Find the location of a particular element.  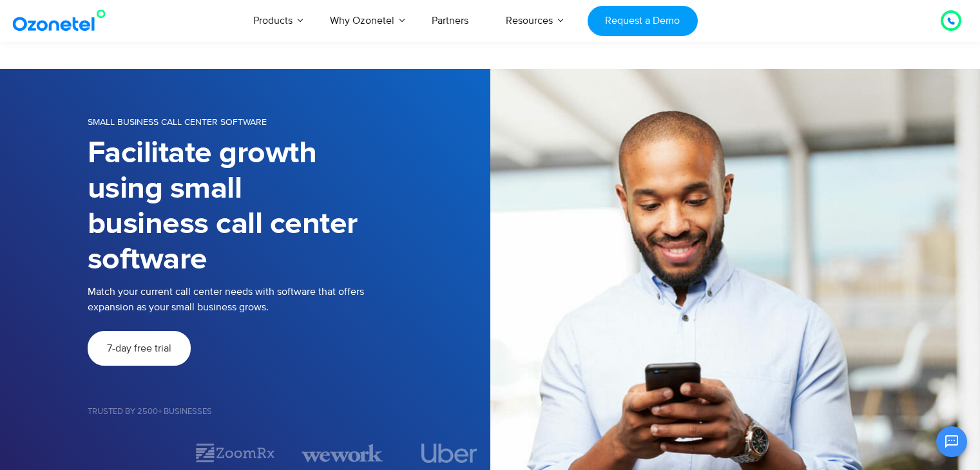

div: 4 / 7 is located at coordinates (449, 454).